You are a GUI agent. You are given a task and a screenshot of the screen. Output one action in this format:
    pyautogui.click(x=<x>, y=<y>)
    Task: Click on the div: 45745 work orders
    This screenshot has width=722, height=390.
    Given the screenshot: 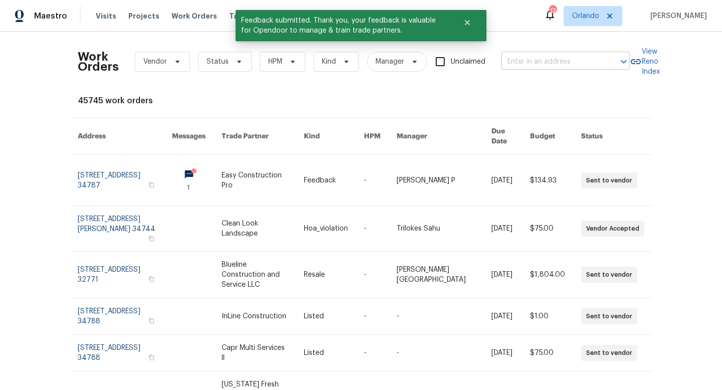 What is the action you would take?
    pyautogui.click(x=361, y=101)
    